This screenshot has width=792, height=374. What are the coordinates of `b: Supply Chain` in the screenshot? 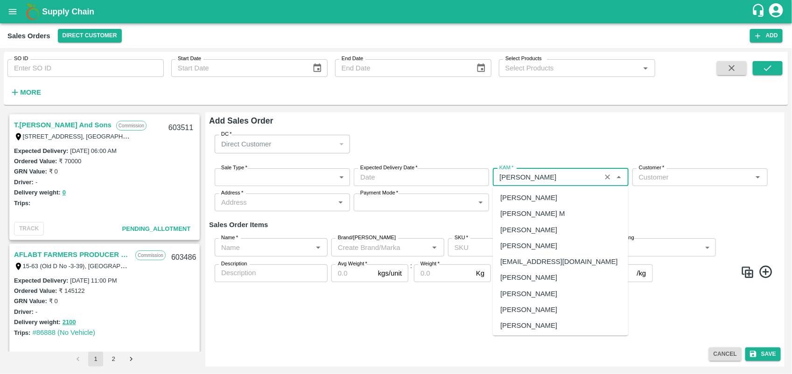 It's located at (68, 12).